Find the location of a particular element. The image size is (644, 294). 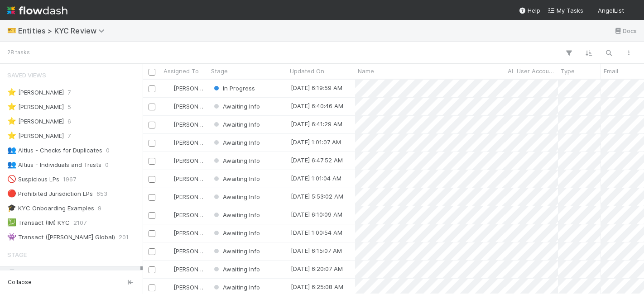

span: Name is located at coordinates (366, 71).